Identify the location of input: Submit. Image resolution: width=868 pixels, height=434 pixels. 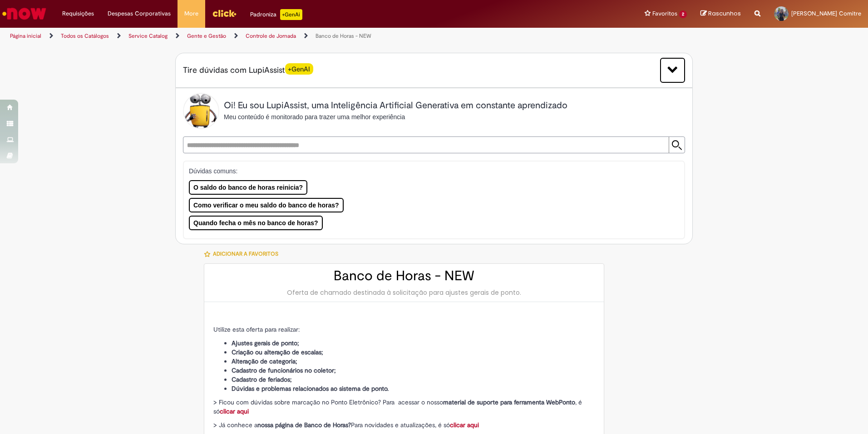
(677, 145).